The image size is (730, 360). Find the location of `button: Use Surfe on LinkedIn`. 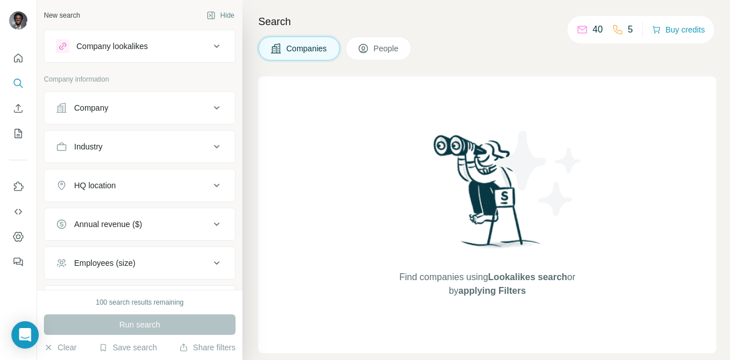

button: Use Surfe on LinkedIn is located at coordinates (18, 186).